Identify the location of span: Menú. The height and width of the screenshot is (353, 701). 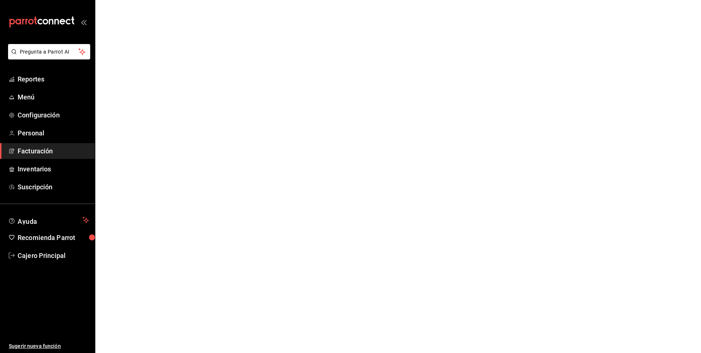
(53, 97).